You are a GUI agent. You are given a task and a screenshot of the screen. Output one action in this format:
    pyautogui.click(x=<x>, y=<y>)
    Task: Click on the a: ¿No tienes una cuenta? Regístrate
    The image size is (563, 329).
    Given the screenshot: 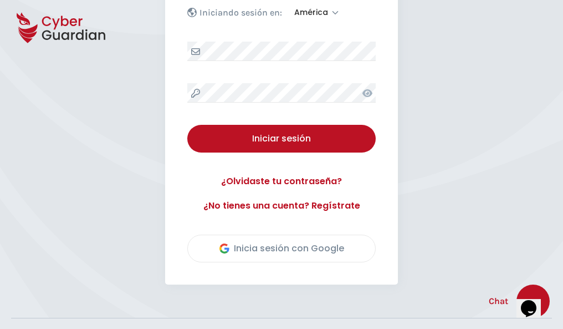 What is the action you would take?
    pyautogui.click(x=282, y=206)
    